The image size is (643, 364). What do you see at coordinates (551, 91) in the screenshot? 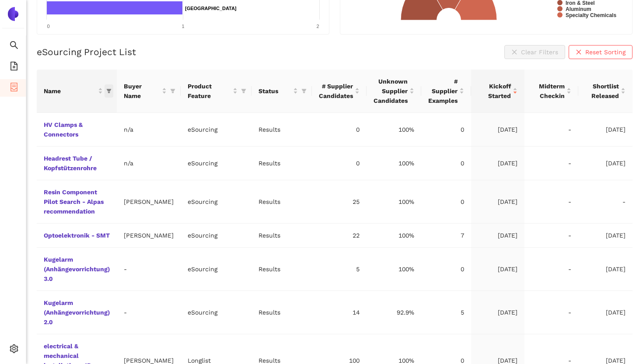
I see `th: this column's title is Midterm Checkin,this column is sortable` at bounding box center [551, 91].